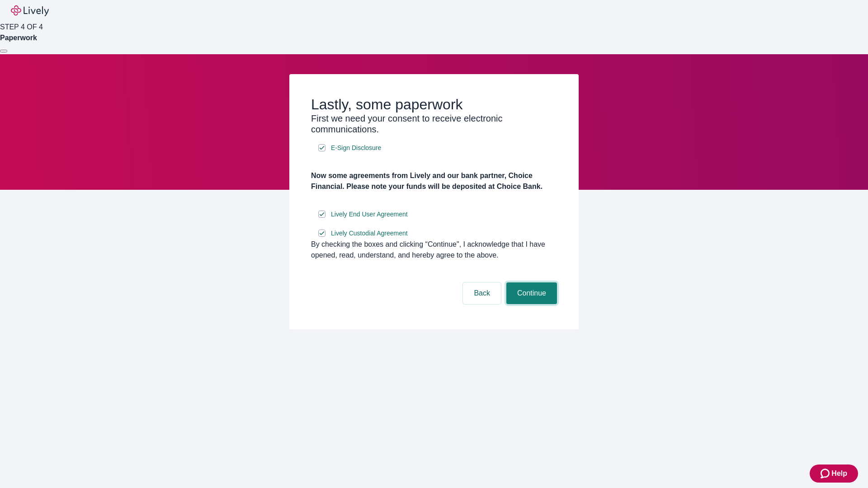 The width and height of the screenshot is (868, 488). I want to click on span: E-Sign Disclosure, so click(356, 148).